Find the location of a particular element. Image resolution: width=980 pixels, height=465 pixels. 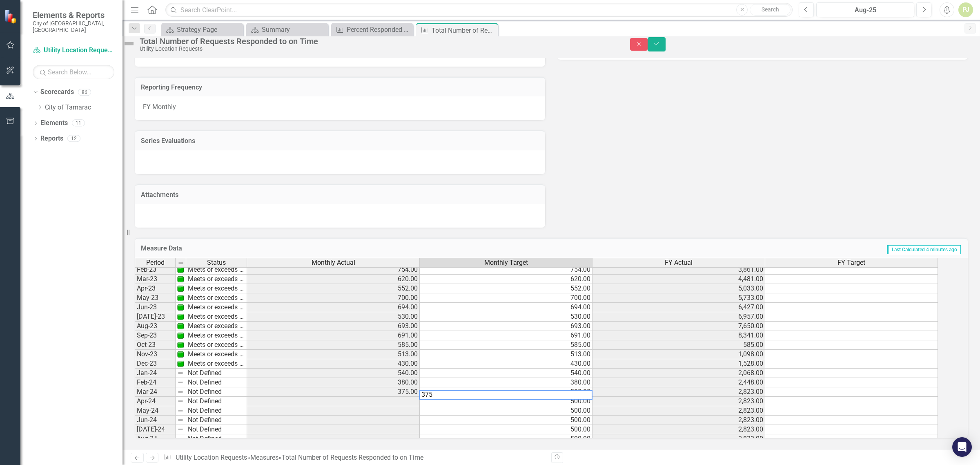

td: Aug-24 is located at coordinates (155, 439).